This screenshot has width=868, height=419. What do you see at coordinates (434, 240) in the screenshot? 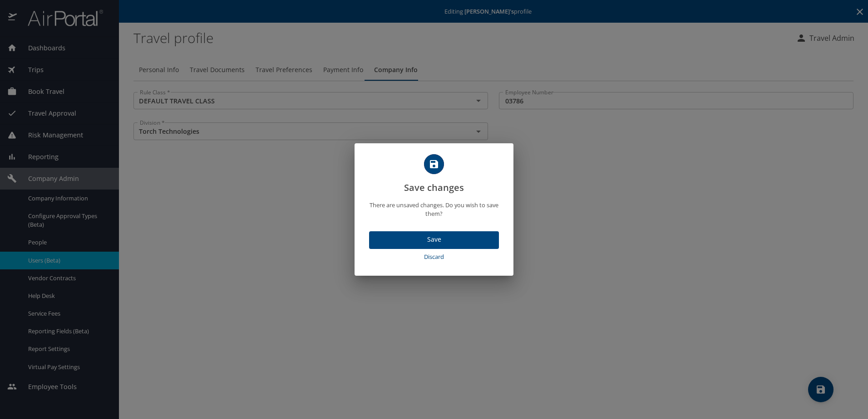
I see `button: Save` at bounding box center [434, 240].